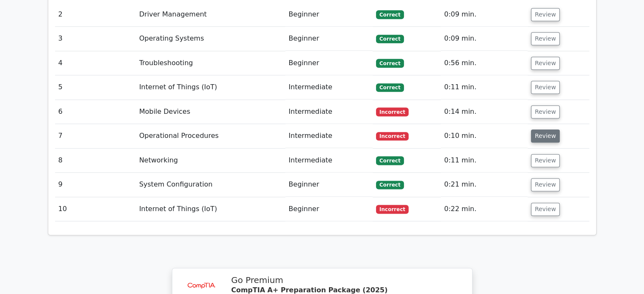 The width and height of the screenshot is (644, 294). What do you see at coordinates (484, 209) in the screenshot?
I see `td: 0:22 min.` at bounding box center [484, 209].